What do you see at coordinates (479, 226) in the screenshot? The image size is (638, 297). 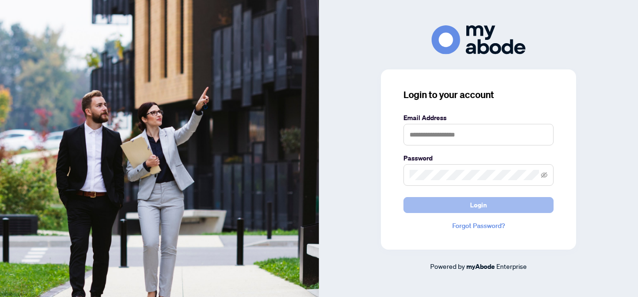 I see `a: Forgot Password?` at bounding box center [479, 226].